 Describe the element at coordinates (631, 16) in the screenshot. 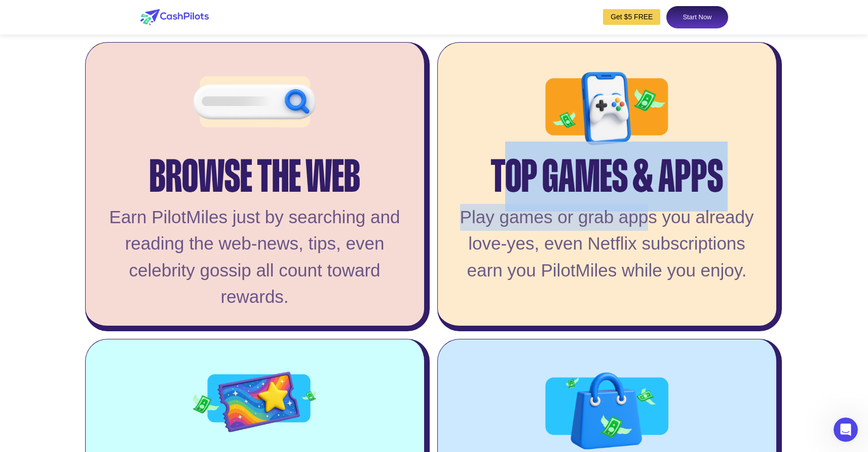

I see `a: Get $5 FREE` at that location.